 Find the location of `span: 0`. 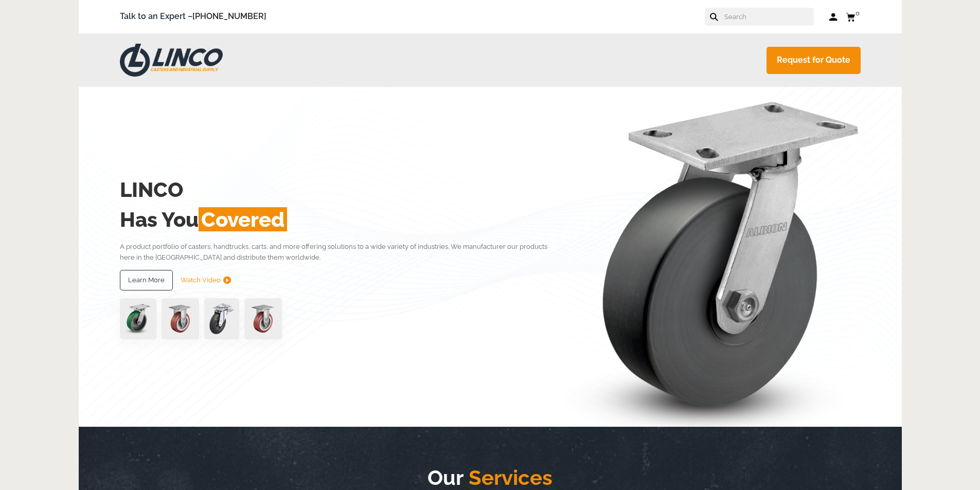

span: 0 is located at coordinates (857, 13).